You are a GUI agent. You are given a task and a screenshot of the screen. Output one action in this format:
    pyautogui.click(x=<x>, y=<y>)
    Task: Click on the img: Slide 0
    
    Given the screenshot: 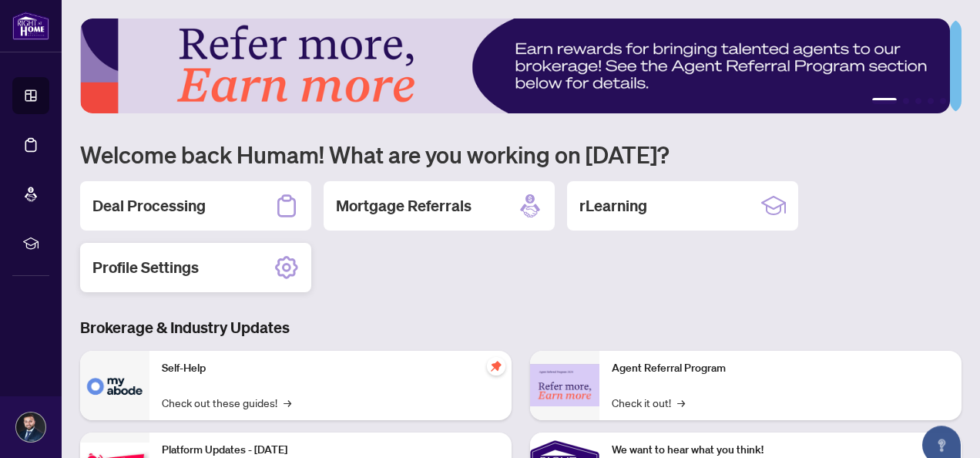 What is the action you would take?
    pyautogui.click(x=515, y=66)
    